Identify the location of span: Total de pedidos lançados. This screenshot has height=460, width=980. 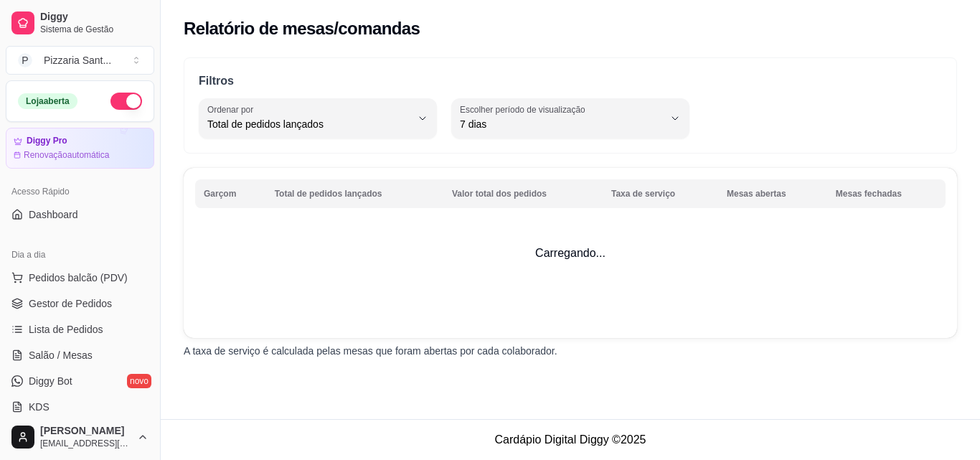
(309, 124).